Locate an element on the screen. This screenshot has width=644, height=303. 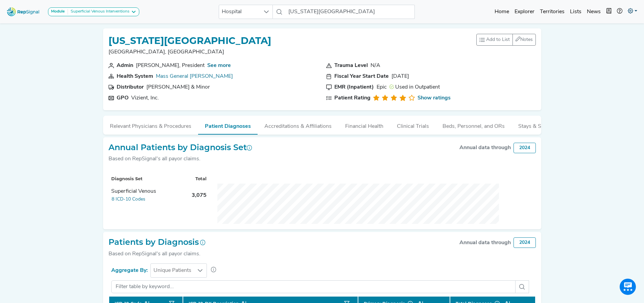
h2: Patients by Diagnosis is located at coordinates (157, 242).